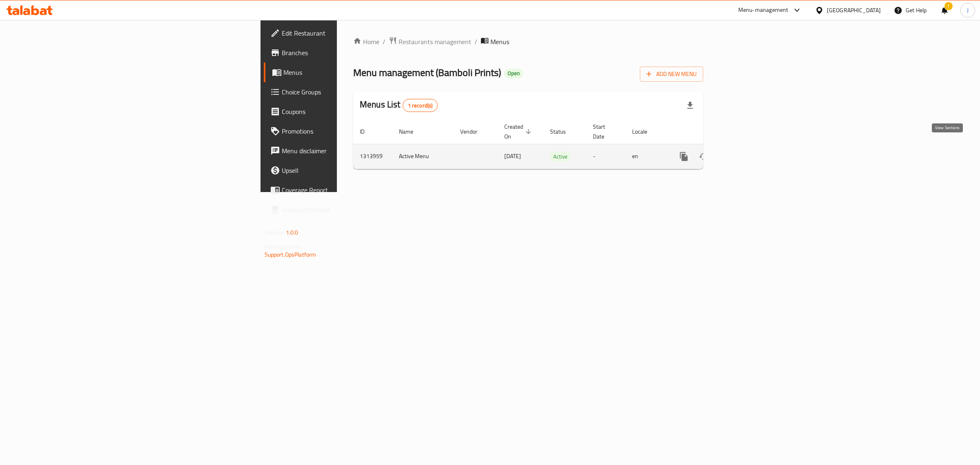  What do you see at coordinates (344, 53) in the screenshot?
I see `a: Branches` at bounding box center [344, 53].